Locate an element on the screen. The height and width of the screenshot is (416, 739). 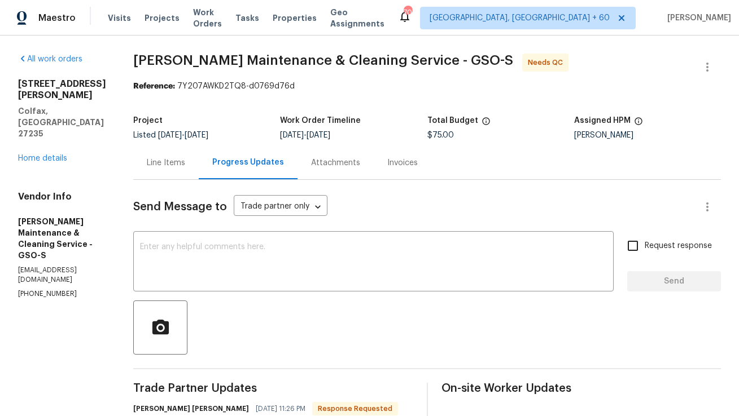
h5: Assigned HPM is located at coordinates (602, 121).